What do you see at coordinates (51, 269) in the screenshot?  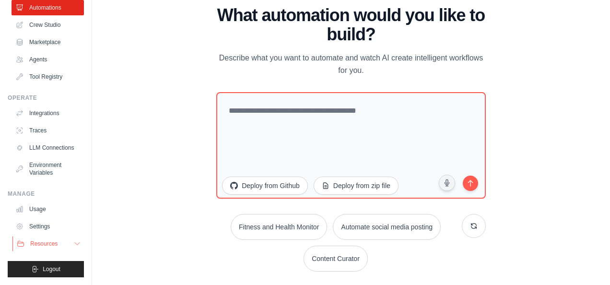 I see `span: Logout` at bounding box center [51, 269].